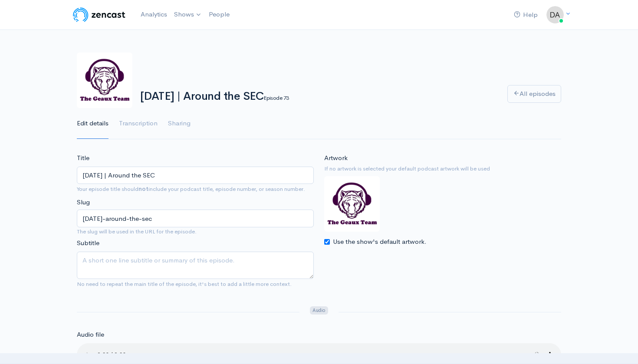 The height and width of the screenshot is (364, 638). What do you see at coordinates (195, 176) in the screenshot?
I see `input: What is the episode's title?` at bounding box center [195, 176].